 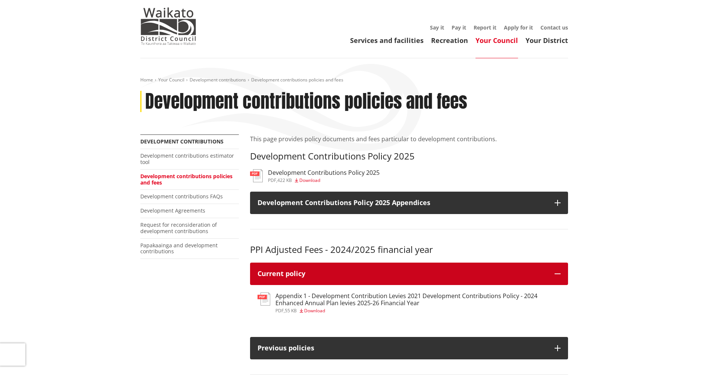 I want to click on a: Pay it, so click(x=459, y=27).